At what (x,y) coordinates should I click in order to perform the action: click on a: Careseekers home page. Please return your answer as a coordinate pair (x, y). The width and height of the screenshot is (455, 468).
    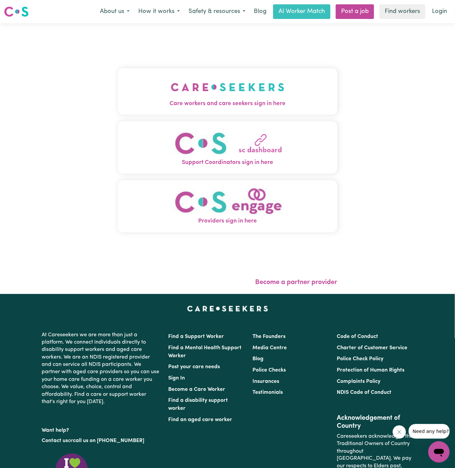
    Looking at the image, I should click on (227, 309).